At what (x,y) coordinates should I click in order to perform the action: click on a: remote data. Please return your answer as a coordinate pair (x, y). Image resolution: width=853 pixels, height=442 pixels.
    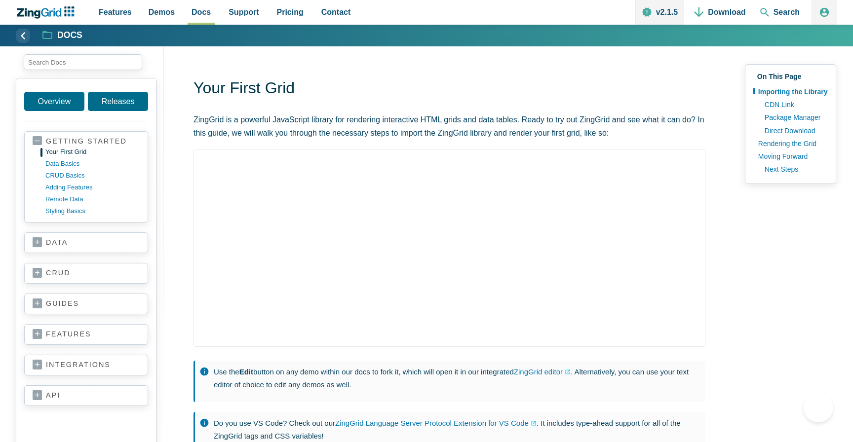
    Looking at the image, I should click on (92, 199).